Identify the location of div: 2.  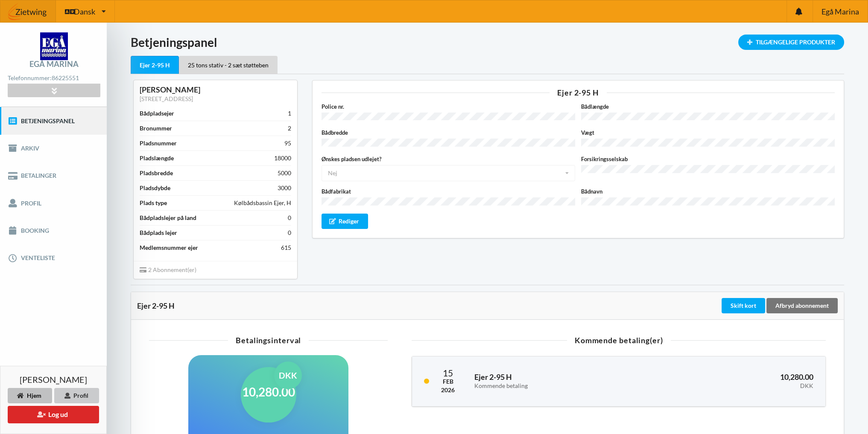
(289, 129).